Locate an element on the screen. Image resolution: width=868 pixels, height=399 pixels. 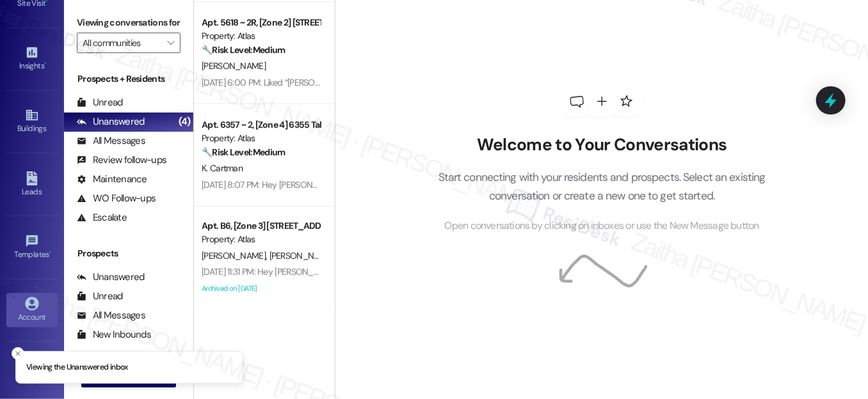
a: Leads is located at coordinates (32, 185).